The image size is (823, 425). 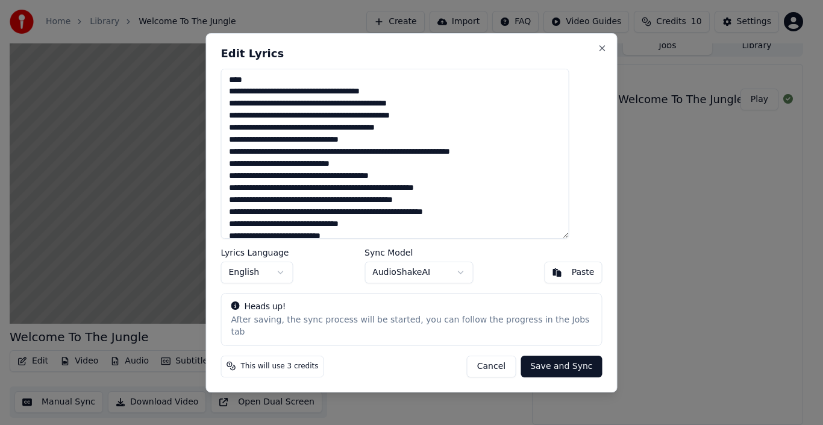 What do you see at coordinates (491, 365) in the screenshot?
I see `button: Cancel` at bounding box center [491, 365].